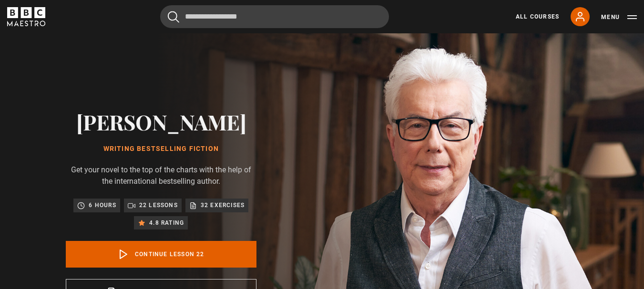  I want to click on a: All Courses, so click(537, 17).